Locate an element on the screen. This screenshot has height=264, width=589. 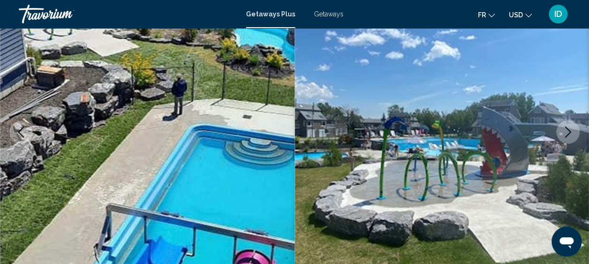
button: User Menu is located at coordinates (558, 14).